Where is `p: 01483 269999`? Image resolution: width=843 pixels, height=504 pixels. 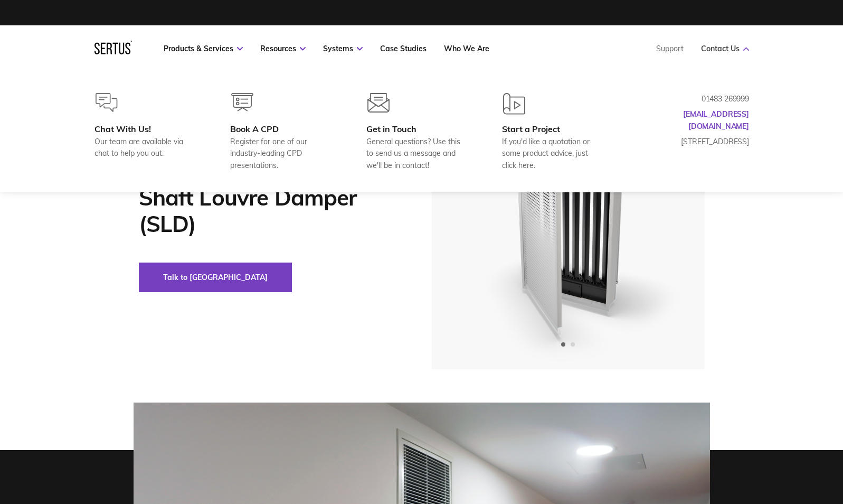
p: 01483 269999 is located at coordinates (696, 99).